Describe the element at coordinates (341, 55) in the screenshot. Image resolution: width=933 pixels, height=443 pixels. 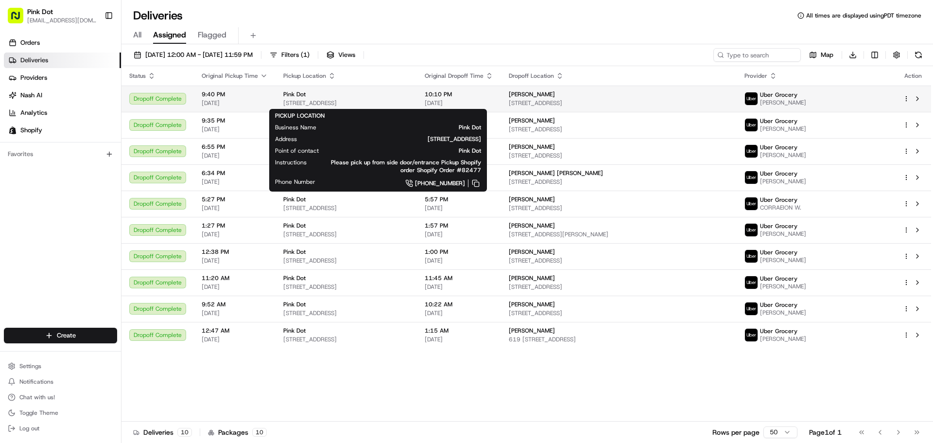
I see `button: Views` at that location.